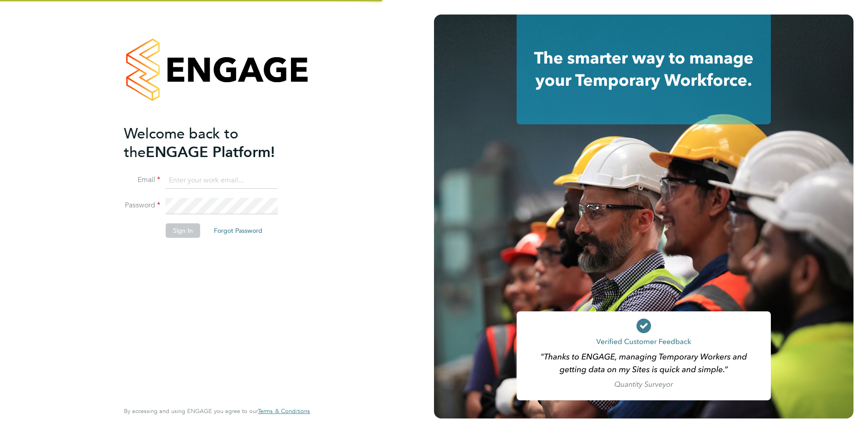 The height and width of the screenshot is (433, 868). Describe the element at coordinates (283, 411) in the screenshot. I see `span: Terms & Conditions` at that location.